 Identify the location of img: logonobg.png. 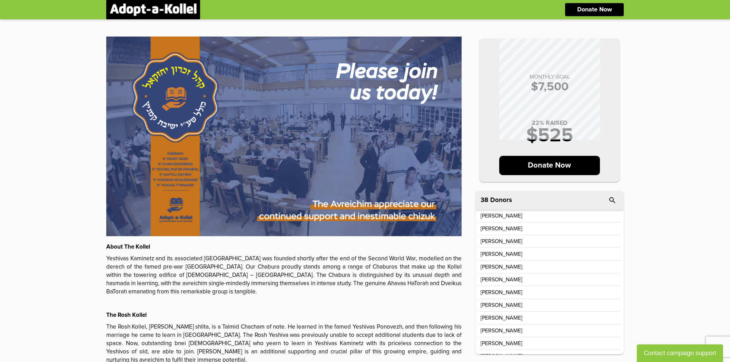
(153, 10).